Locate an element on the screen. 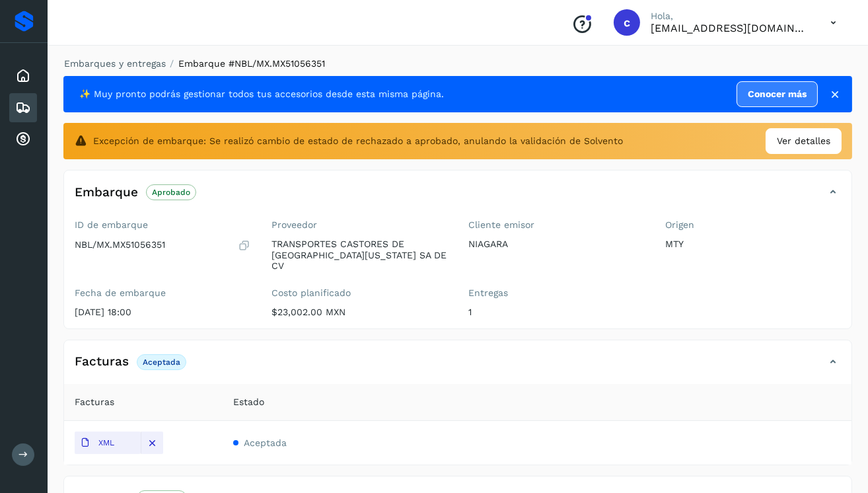 This screenshot has height=493, width=868. p: MTY is located at coordinates (753, 244).